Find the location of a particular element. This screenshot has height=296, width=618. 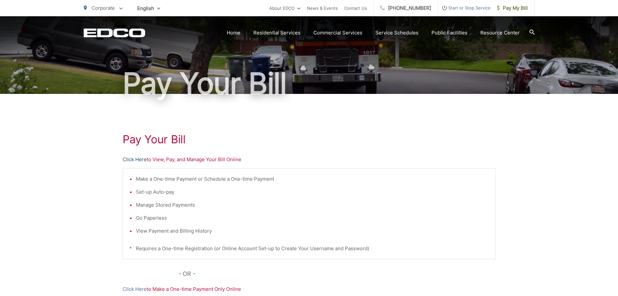

li: Go Paperless is located at coordinates (312, 218).